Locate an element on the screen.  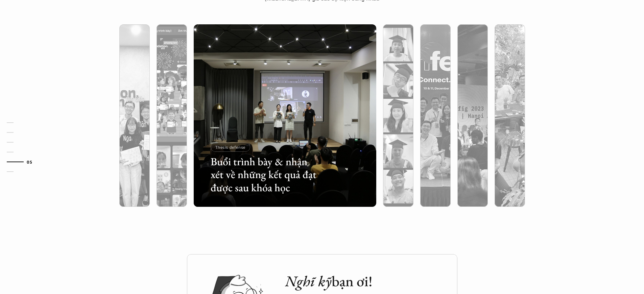
a: 05 is located at coordinates (23, 162).